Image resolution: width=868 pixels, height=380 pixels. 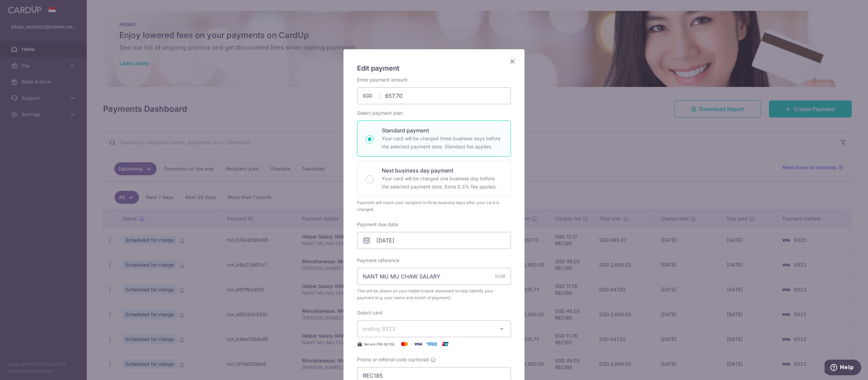 What do you see at coordinates (434, 294) in the screenshot?
I see `span: This will be shown on your helper’s bank statement to help identify your payment (e.g. your name ...` at bounding box center [434, 294].